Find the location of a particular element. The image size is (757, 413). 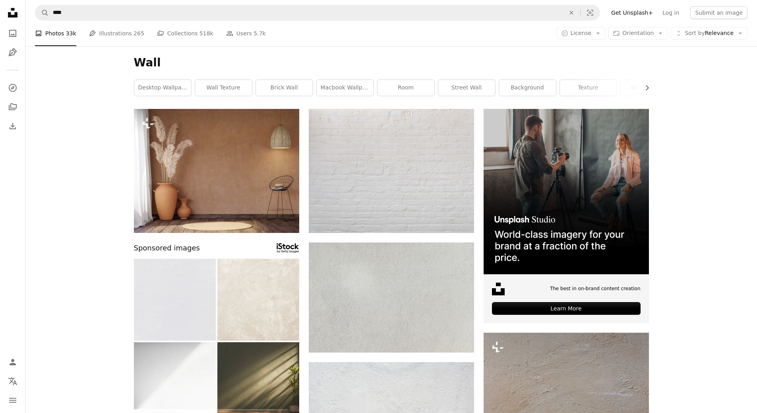

a: Log in / Sign up is located at coordinates (13, 362).